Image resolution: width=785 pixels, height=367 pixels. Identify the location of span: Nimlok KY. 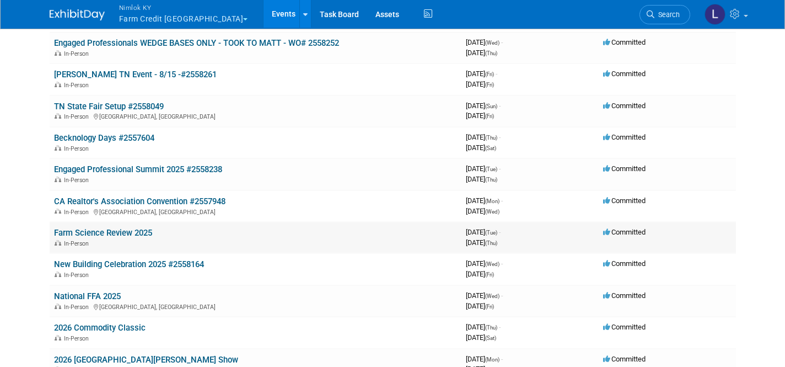
(184, 7).